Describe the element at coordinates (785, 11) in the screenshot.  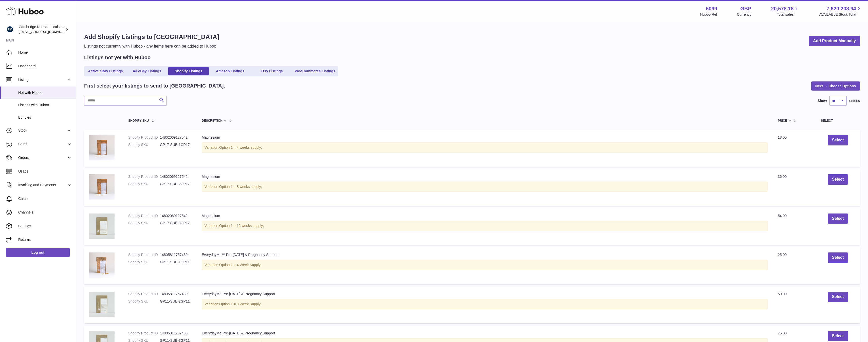
I see `a: 20,578.18 Total sales` at that location.